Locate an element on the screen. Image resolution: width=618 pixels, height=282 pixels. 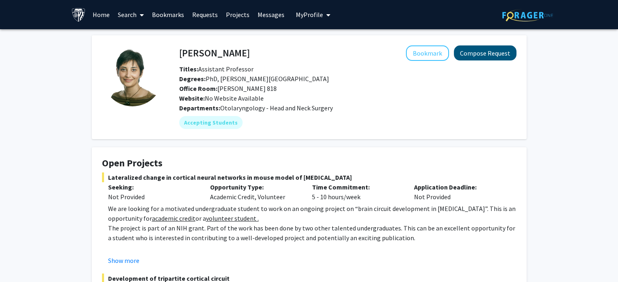
span: No Website Available is located at coordinates (221, 98).